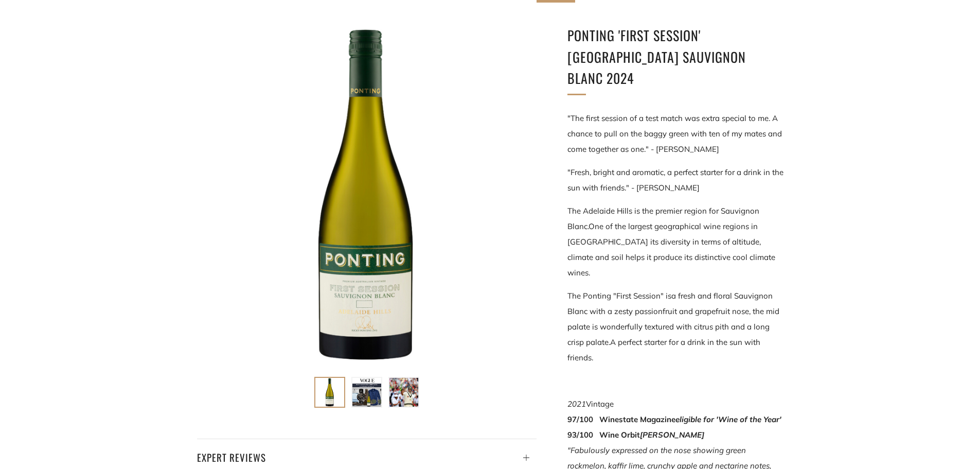 This screenshot has height=469, width=980. Describe the element at coordinates (330, 392) in the screenshot. I see `button: Load image into Gallery viewer, Ponting &#39;First Session&#39; Adelaide Hills Sauvignon Blanc 2024` at that location.